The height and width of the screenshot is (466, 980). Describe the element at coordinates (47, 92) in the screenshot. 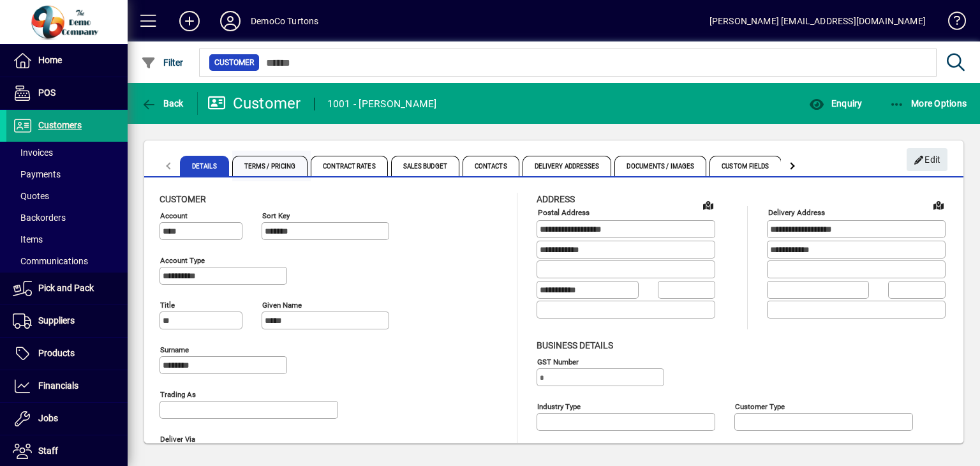

I see `span: POS` at that location.